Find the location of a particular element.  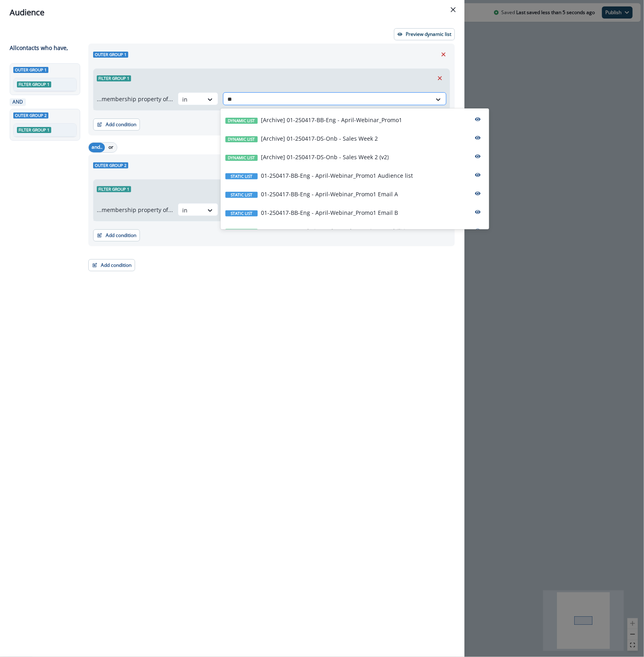

button: and.. is located at coordinates (96, 147).